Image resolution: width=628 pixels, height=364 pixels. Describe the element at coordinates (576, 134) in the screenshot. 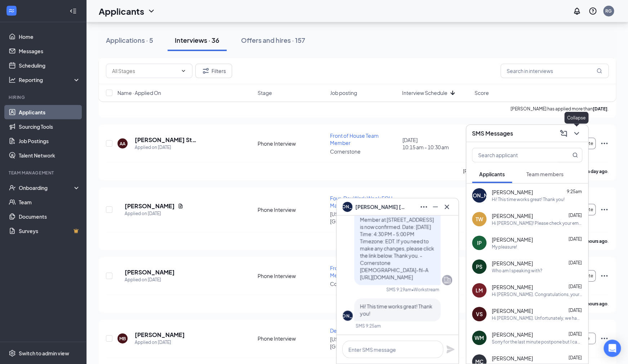

I see `button: ChevronDown` at that location.